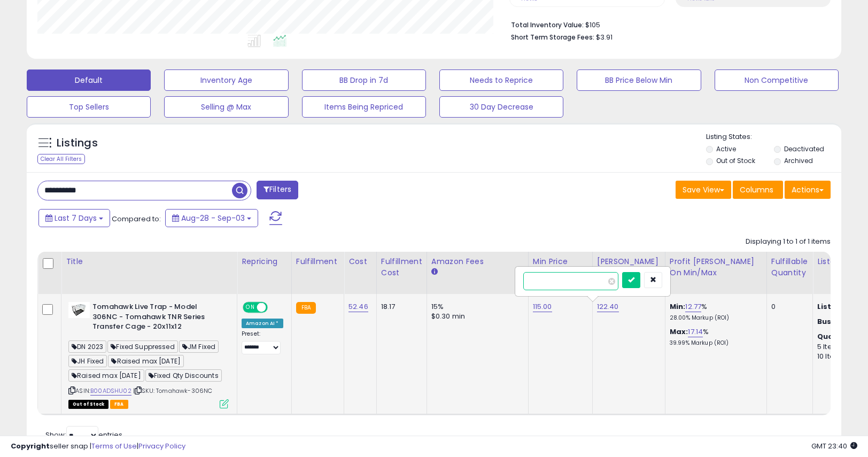 The height and width of the screenshot is (457, 868). Describe the element at coordinates (788, 241) in the screenshot. I see `div: Displaying 1 to 1 of 1 items` at that location.